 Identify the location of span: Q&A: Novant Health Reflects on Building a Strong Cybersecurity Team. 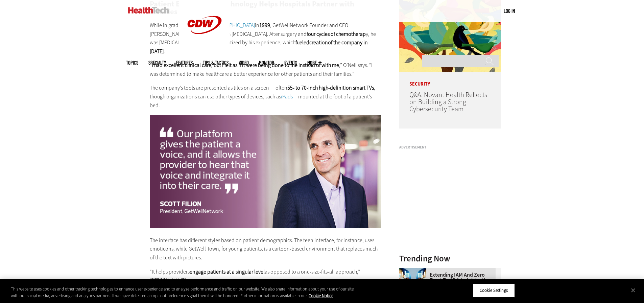
(448, 102).